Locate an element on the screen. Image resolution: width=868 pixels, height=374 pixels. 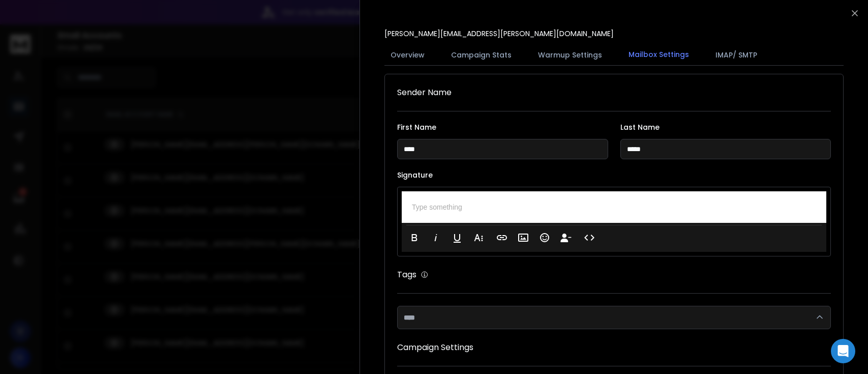
label: Last Name is located at coordinates (725, 127).